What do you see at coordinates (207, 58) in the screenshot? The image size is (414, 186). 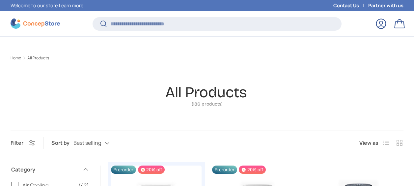 I see `nav: Breadcrumbs` at bounding box center [207, 58].